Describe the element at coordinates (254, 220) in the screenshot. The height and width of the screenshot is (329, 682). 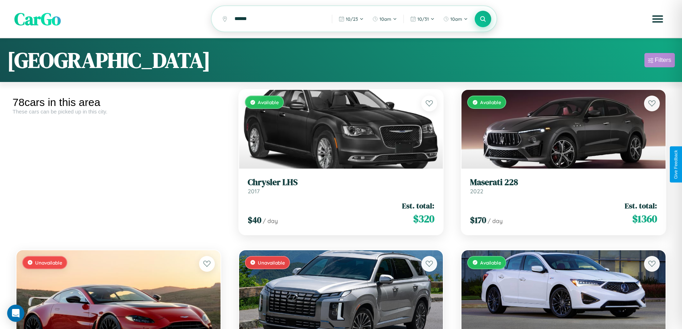
I see `span: $ 40` at that location.